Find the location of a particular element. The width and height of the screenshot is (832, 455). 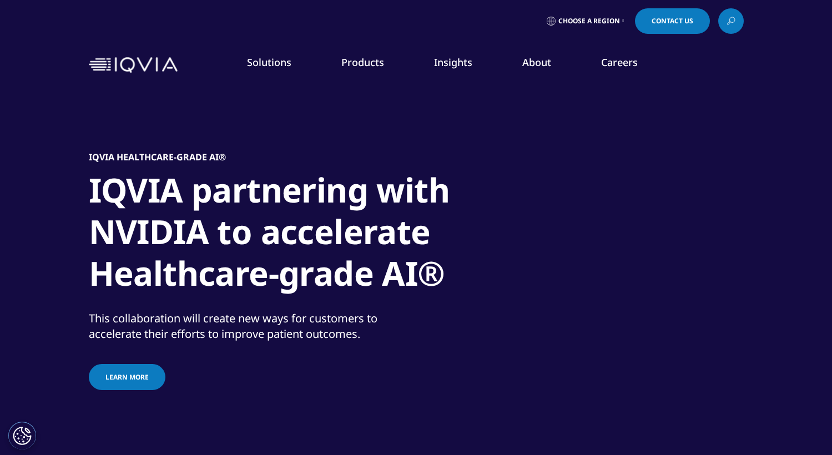

span: Contact Us is located at coordinates (672, 21).